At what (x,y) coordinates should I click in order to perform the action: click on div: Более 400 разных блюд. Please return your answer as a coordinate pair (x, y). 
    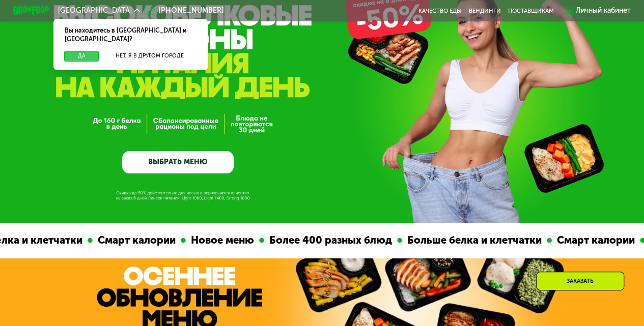
    Looking at the image, I should click on (328, 240).